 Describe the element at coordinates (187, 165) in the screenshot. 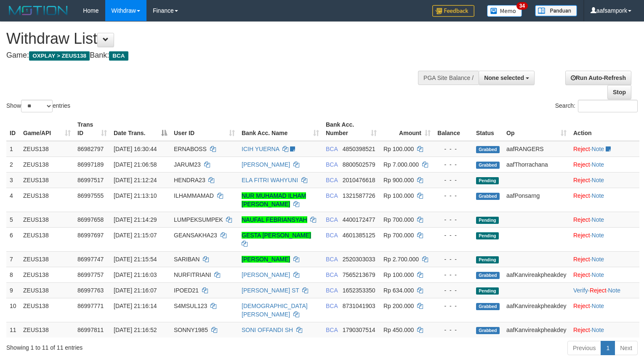

I see `span: JARUM23` at that location.